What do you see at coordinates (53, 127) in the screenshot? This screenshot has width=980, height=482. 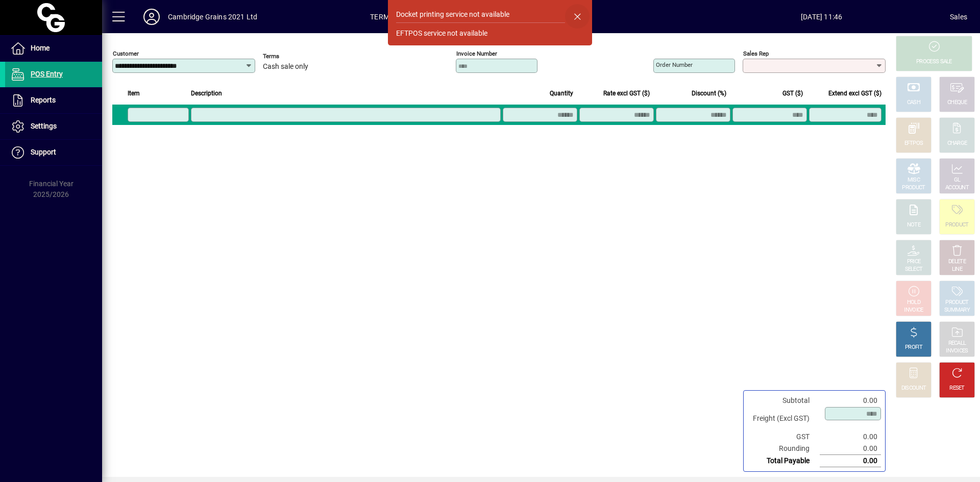 I see `a: Settings` at bounding box center [53, 127].